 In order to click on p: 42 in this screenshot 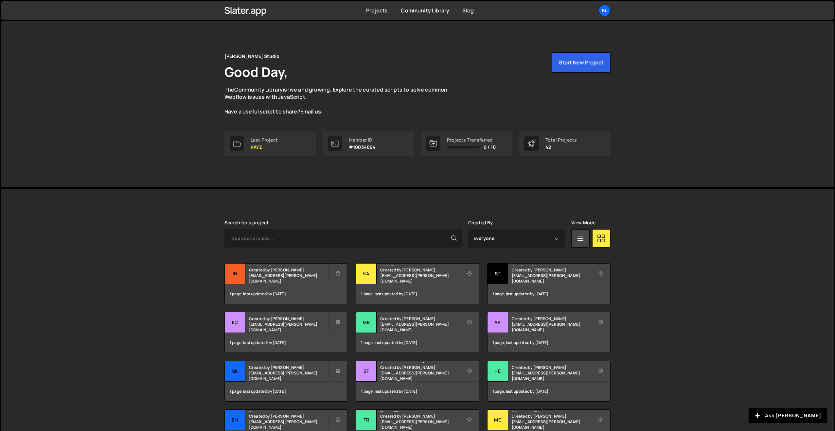, I will do `click(561, 147)`.